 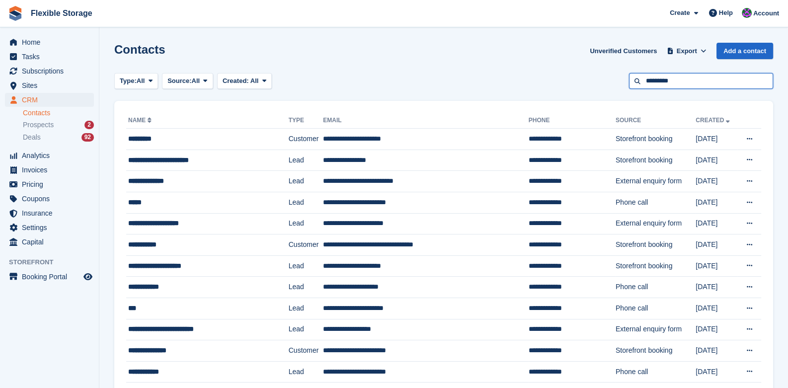 What do you see at coordinates (306, 121) in the screenshot?
I see `th: Type` at bounding box center [306, 121].